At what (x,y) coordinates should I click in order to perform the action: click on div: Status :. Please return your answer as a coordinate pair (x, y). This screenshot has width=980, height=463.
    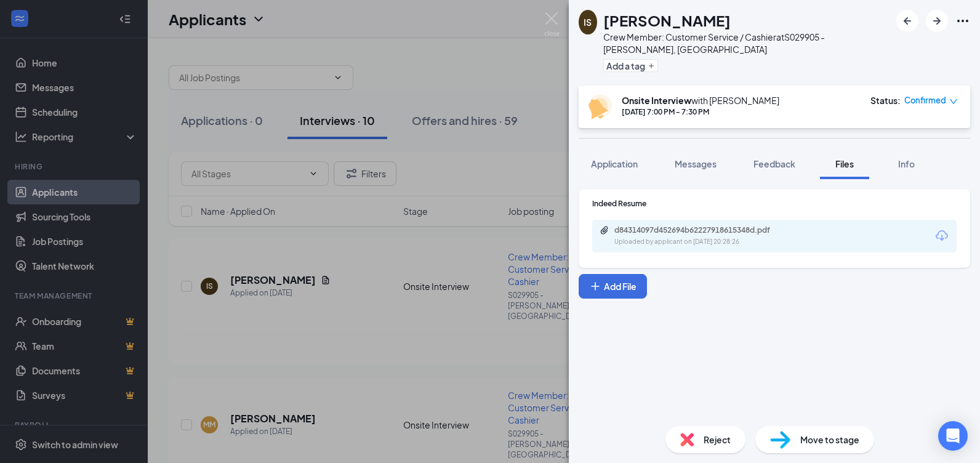
    Looking at the image, I should click on (885, 100).